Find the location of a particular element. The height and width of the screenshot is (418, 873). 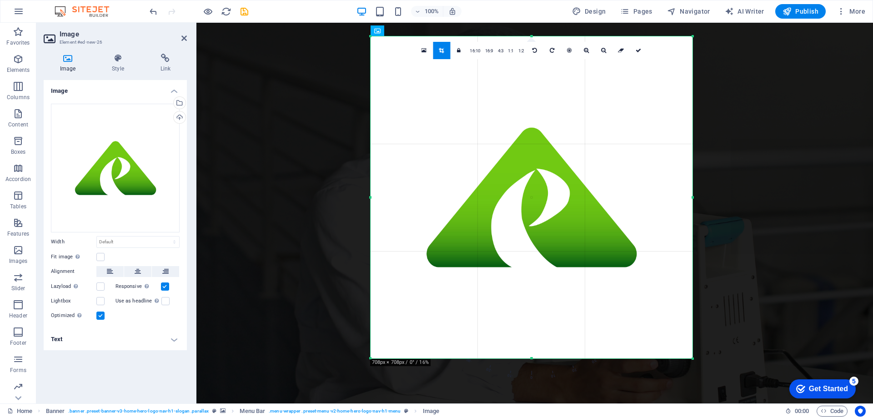

a: 1:1 is located at coordinates (510, 51).